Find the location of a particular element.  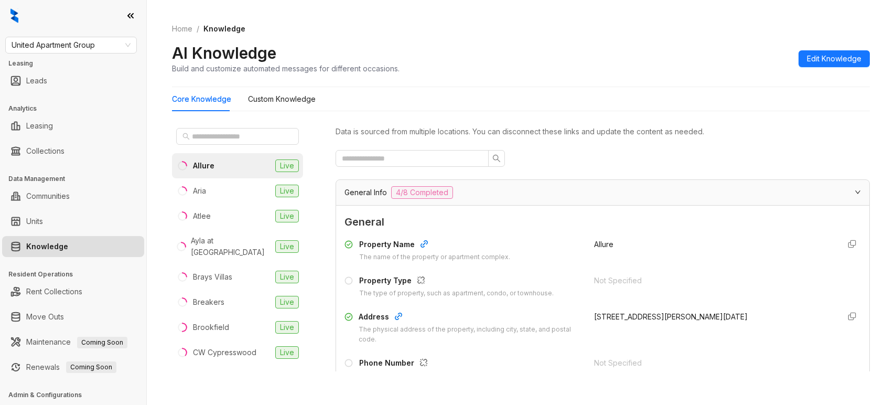

div: General Info4/8 Completed is located at coordinates (602, 192).